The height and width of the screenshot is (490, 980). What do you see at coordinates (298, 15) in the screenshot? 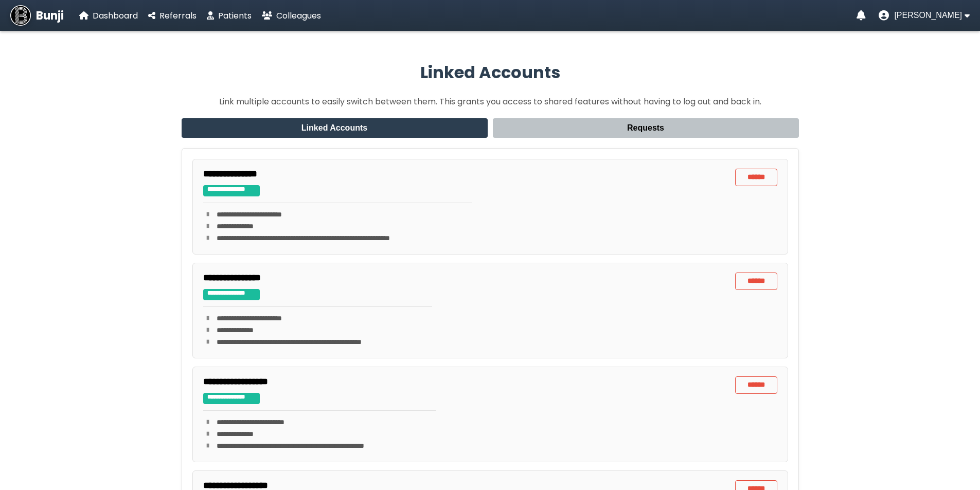
I see `span: Colleagues` at bounding box center [298, 15].